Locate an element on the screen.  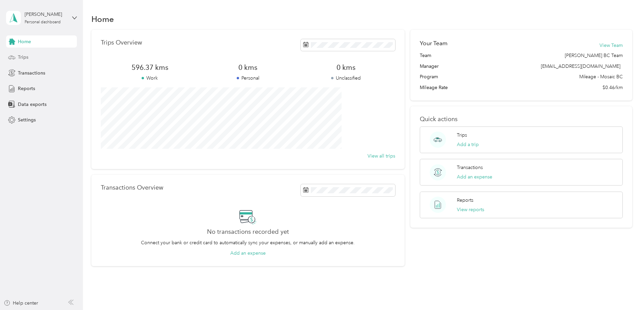
span: Settings is located at coordinates (27, 120).